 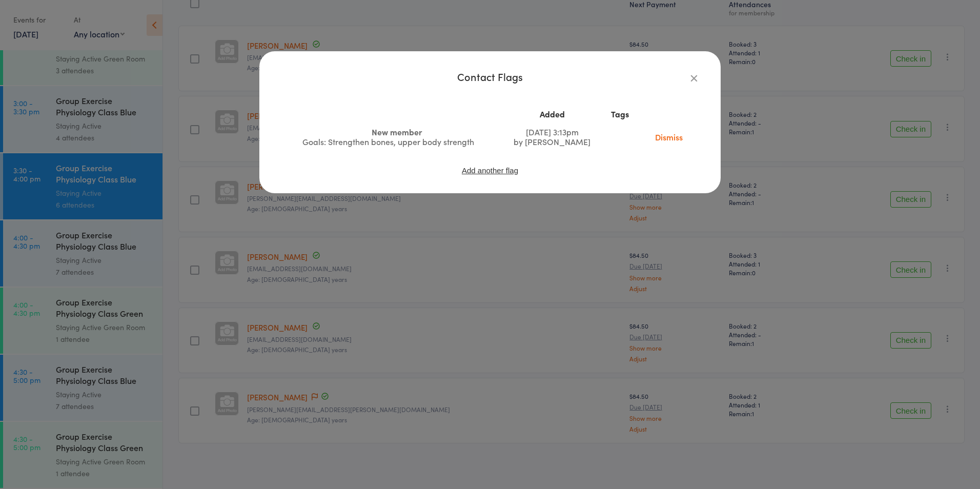 I want to click on div: Contact Flags, so click(x=490, y=76).